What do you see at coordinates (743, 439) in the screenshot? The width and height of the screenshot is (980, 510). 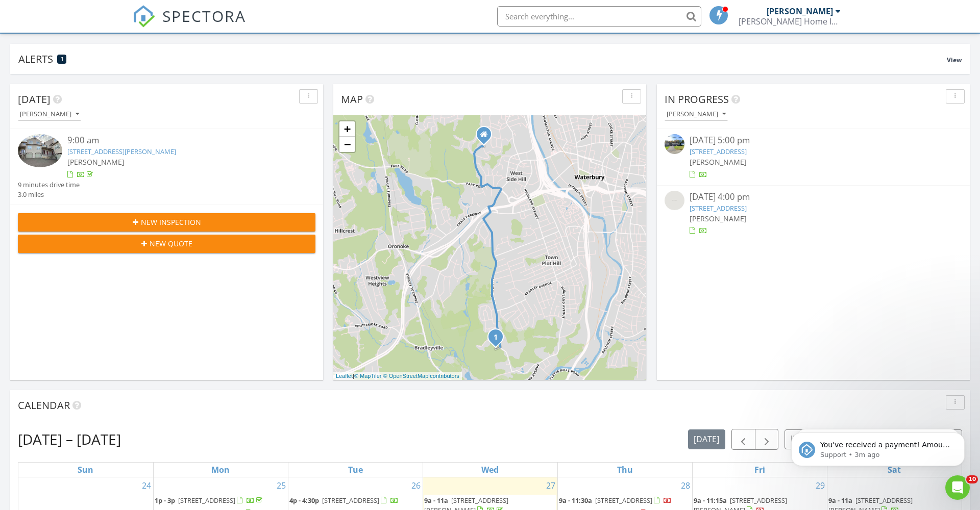 I see `button: Previous` at bounding box center [743, 439].